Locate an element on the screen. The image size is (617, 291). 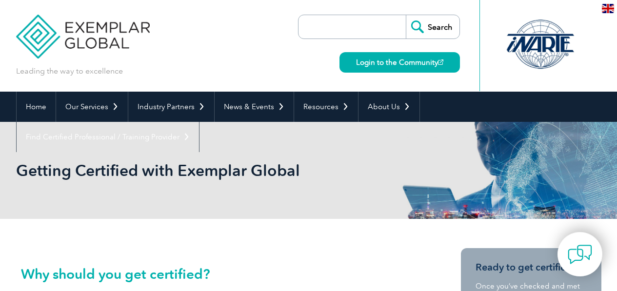
img: en is located at coordinates (608, 8).